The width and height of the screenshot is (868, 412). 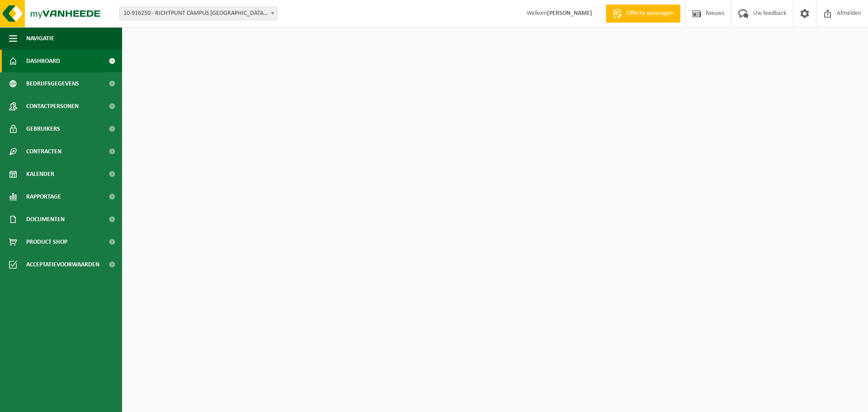 What do you see at coordinates (52, 106) in the screenshot?
I see `span: Contactpersonen` at bounding box center [52, 106].